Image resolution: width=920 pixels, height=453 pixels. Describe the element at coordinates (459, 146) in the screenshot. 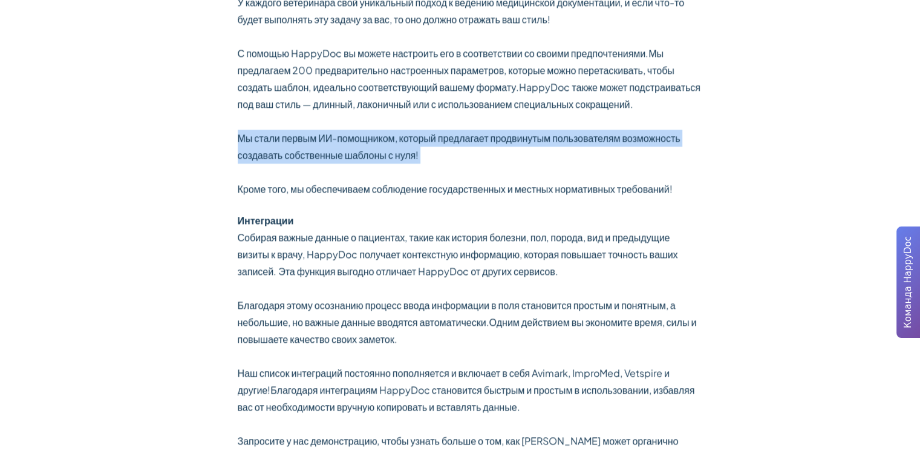

I see `ya-tr-span: Мы стали первым ИИ-помощником, который предлагает продвинутым пользователям возможность создавать...` at that location.